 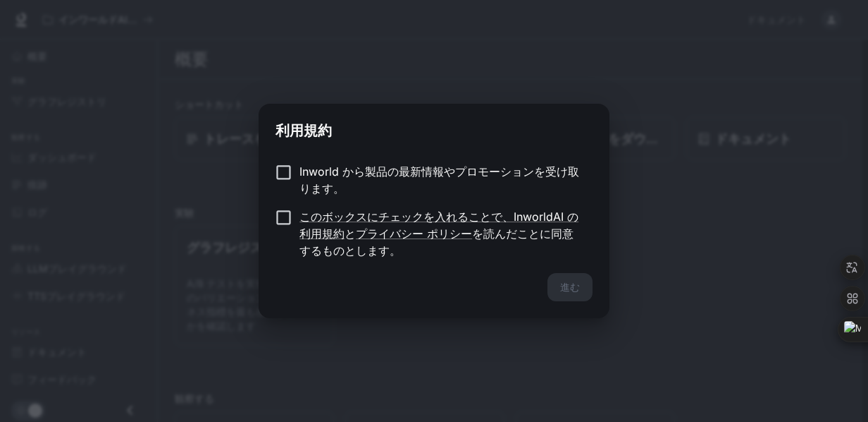 I want to click on a: このボックスにチェックを入れることで、InworldAI の利用規約, so click(x=439, y=225).